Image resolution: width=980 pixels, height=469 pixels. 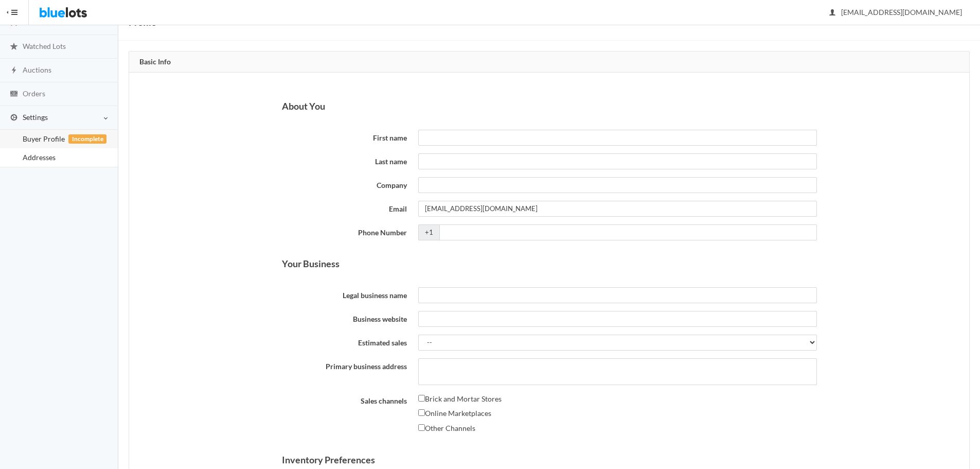 What do you see at coordinates (14, 47) in the screenshot?
I see `ion-icon: star` at bounding box center [14, 47].